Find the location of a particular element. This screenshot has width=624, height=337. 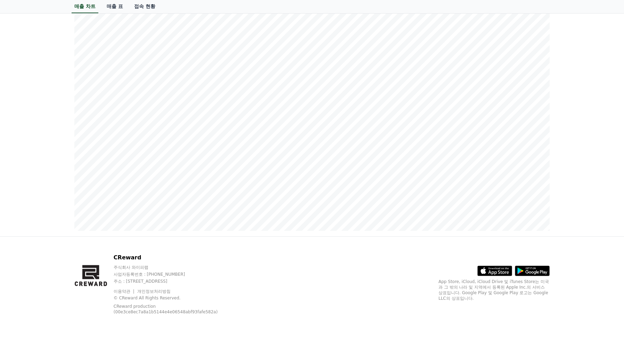

p: 주식회사 와이피랩 is located at coordinates (175, 267).